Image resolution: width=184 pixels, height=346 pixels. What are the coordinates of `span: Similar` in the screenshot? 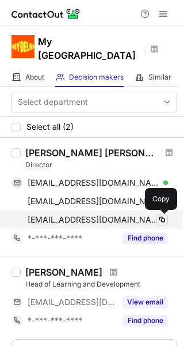 It's located at (160, 77).